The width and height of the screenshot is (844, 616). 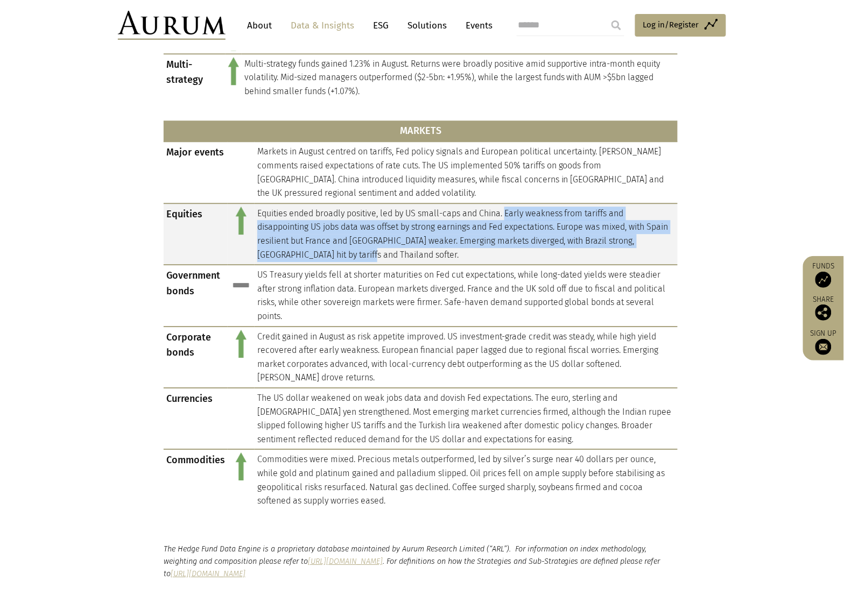 I want to click on td: Multi-strategy, so click(x=194, y=77).